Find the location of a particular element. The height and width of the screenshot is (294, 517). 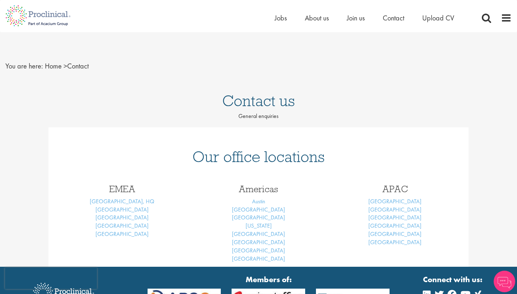

h1: Our office locations is located at coordinates (258, 157).